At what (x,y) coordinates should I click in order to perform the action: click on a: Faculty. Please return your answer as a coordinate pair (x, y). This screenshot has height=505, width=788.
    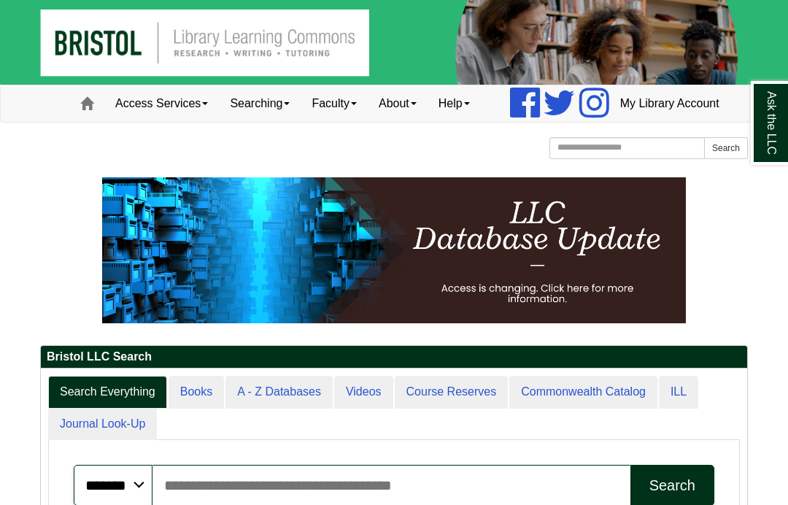
    Looking at the image, I should click on (334, 104).